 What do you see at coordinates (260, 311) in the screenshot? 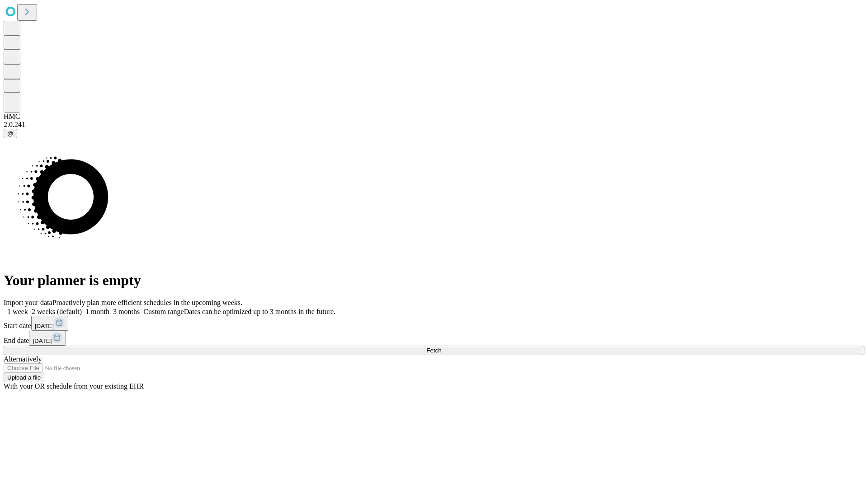
I see `span: Dates can be optimized up to 3 months in the future.` at bounding box center [260, 311].